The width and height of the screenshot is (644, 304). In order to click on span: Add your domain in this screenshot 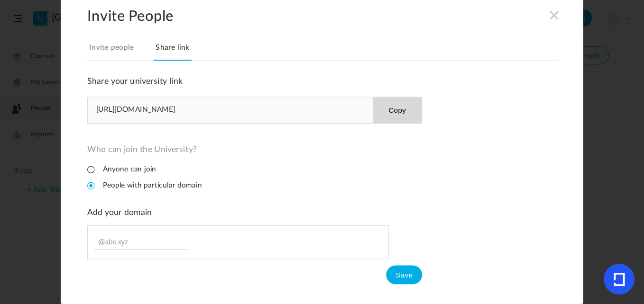, I will do `click(120, 213)`.